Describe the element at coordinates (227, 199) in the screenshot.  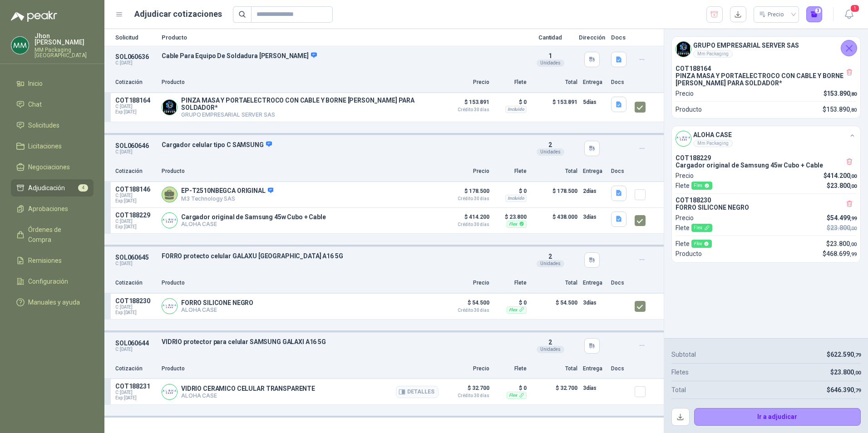
I see `p: M3 Technology SAS` at that location.